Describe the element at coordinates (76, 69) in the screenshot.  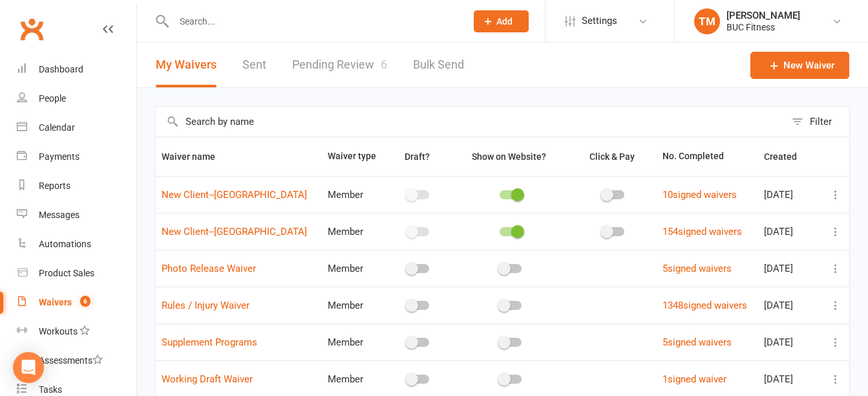
I see `a: Dashboard` at that location.